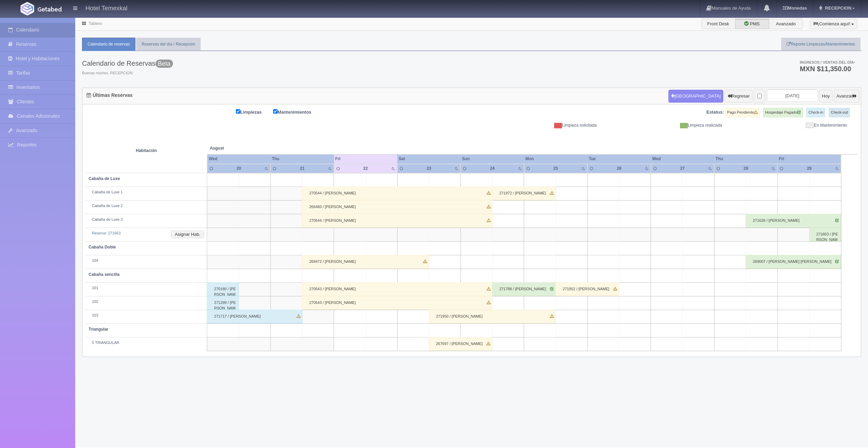  Describe the element at coordinates (815, 112) in the screenshot. I see `label: Check-in` at that location.